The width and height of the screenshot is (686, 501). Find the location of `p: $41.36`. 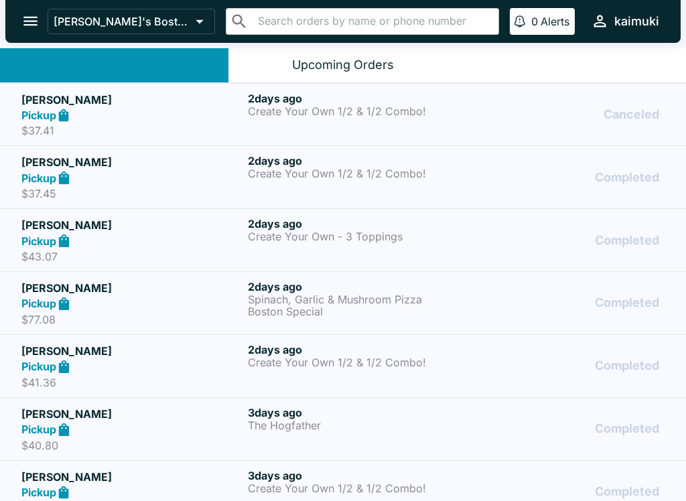

p: $41.36 is located at coordinates (132, 382).